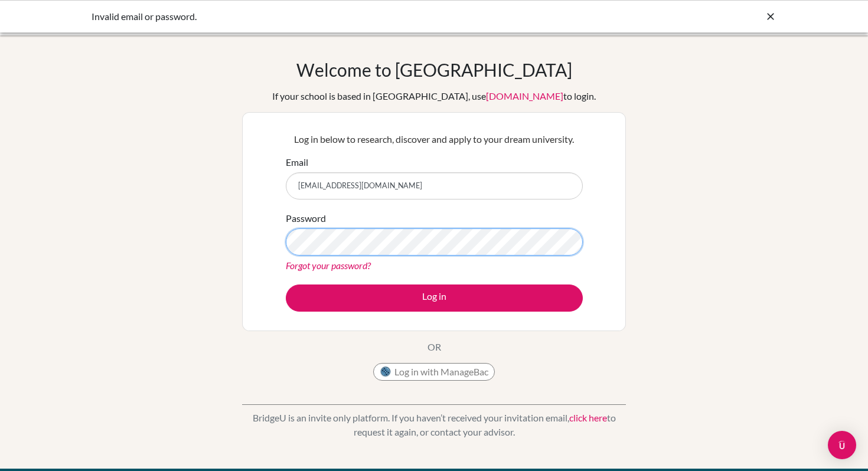 Image resolution: width=868 pixels, height=471 pixels. I want to click on label: Email, so click(297, 162).